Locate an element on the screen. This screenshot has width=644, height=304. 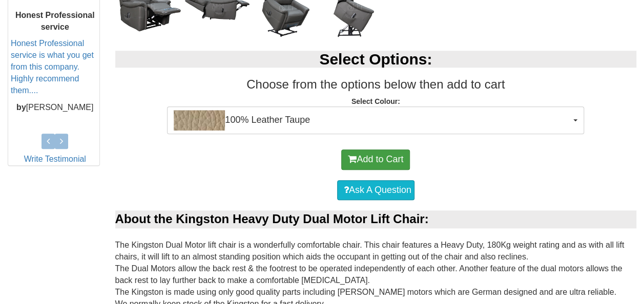
b: by is located at coordinates (21, 107).